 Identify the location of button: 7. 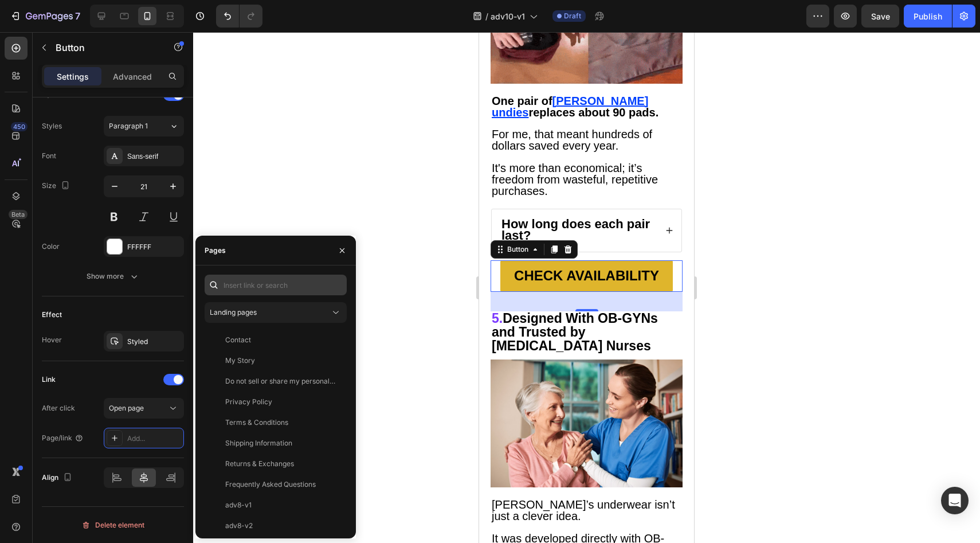
(45, 16).